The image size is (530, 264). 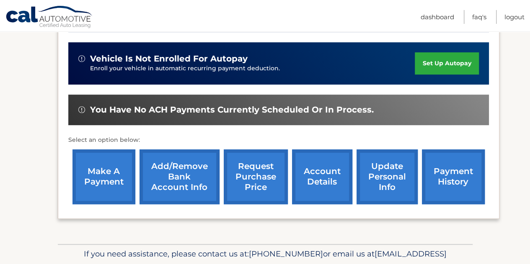 I want to click on p: Select an option below:, so click(x=279, y=140).